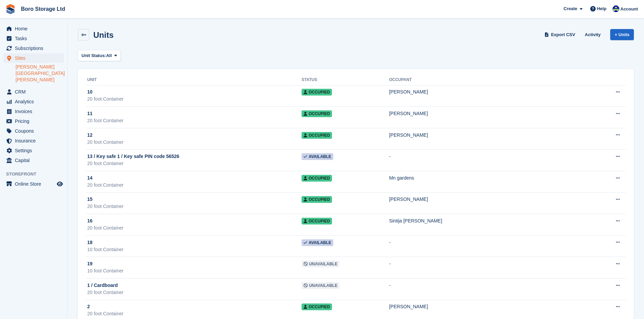  Describe the element at coordinates (35, 29) in the screenshot. I see `span: Home` at that location.